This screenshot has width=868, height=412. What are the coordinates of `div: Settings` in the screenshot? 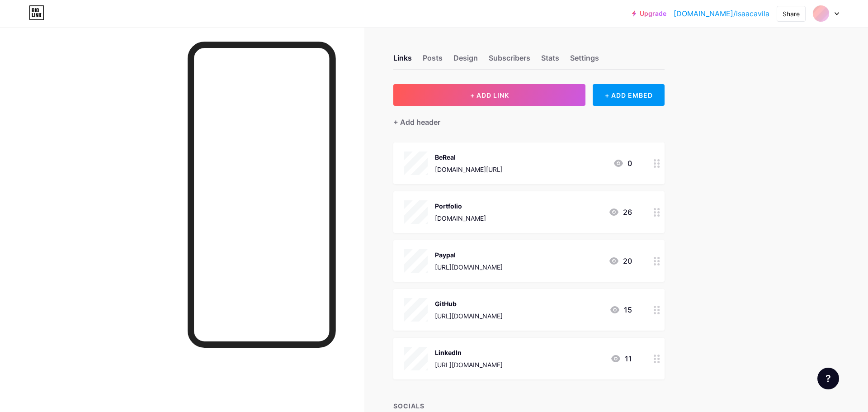 It's located at (585, 60).